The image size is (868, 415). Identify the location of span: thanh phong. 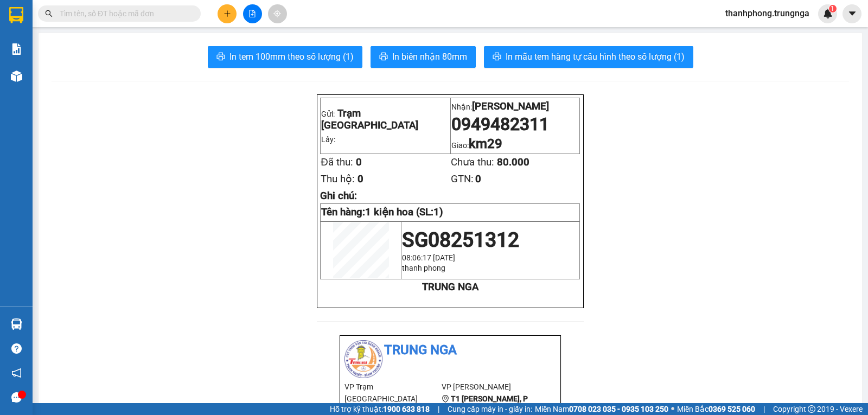
(424, 268).